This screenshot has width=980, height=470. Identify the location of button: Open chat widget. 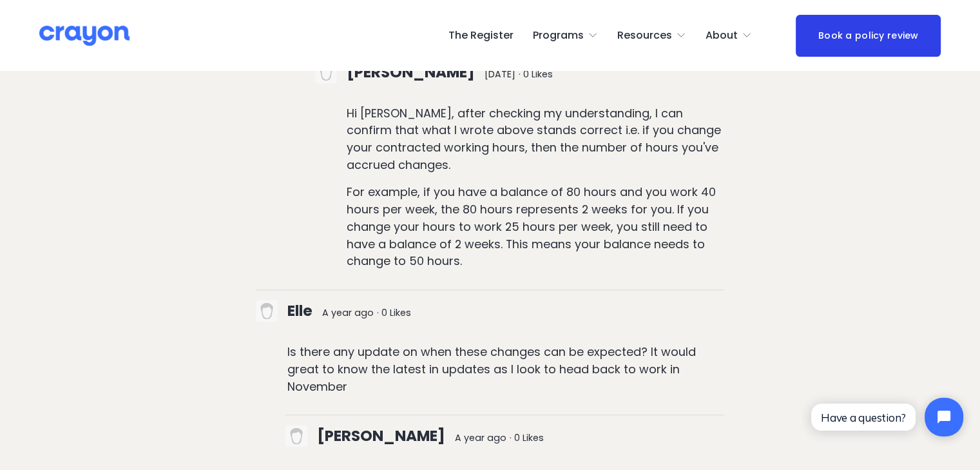
(143, 30).